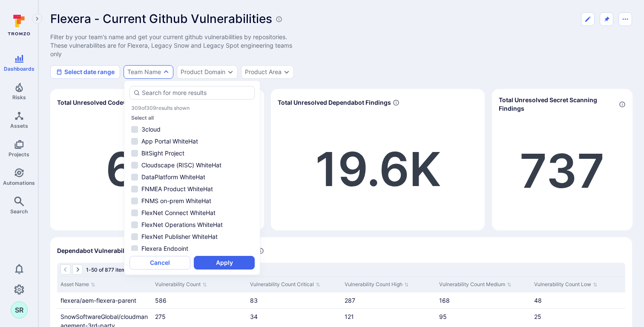  I want to click on span: Automations, so click(19, 183).